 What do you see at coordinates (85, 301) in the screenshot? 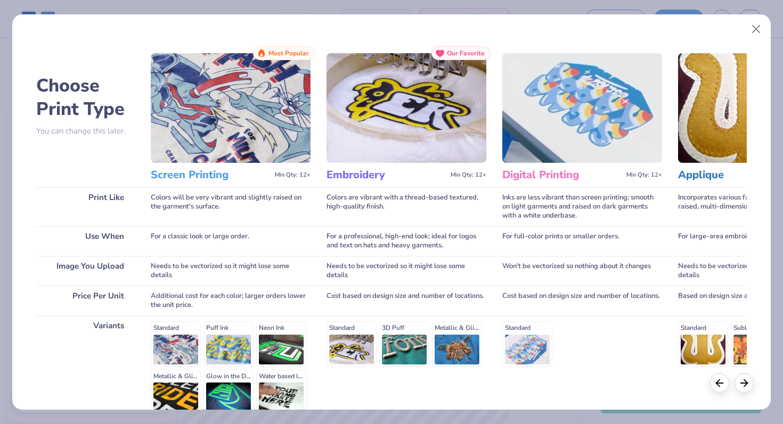
I see `div: Price Per Unit` at bounding box center [85, 301].